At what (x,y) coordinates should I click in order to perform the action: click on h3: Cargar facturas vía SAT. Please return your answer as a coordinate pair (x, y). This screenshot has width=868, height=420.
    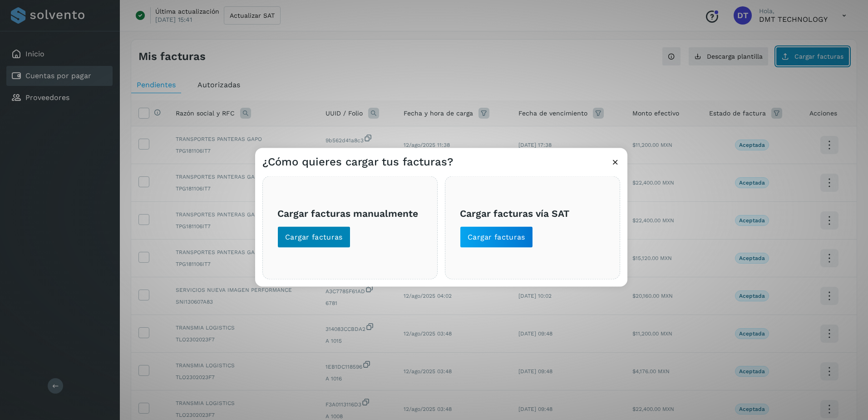
    Looking at the image, I should click on (532, 212).